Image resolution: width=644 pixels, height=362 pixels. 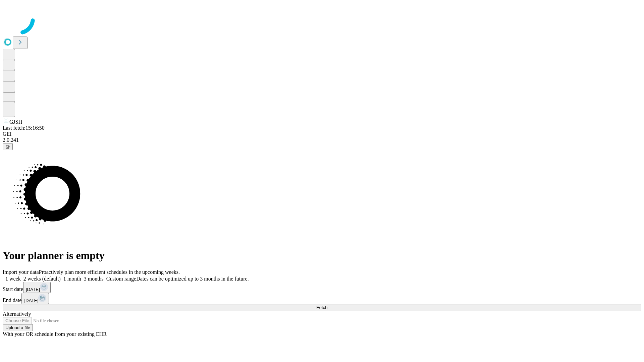 What do you see at coordinates (109, 272) in the screenshot?
I see `span: Proactively plan more efficient schedules in the upcoming weeks.` at bounding box center [109, 272].